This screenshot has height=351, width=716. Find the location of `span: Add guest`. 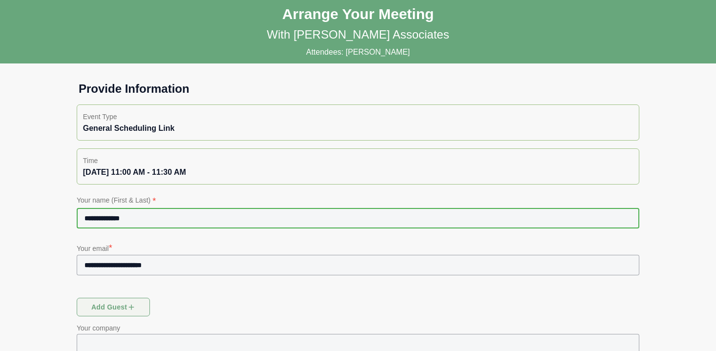

span: Add guest is located at coordinates (113, 307).